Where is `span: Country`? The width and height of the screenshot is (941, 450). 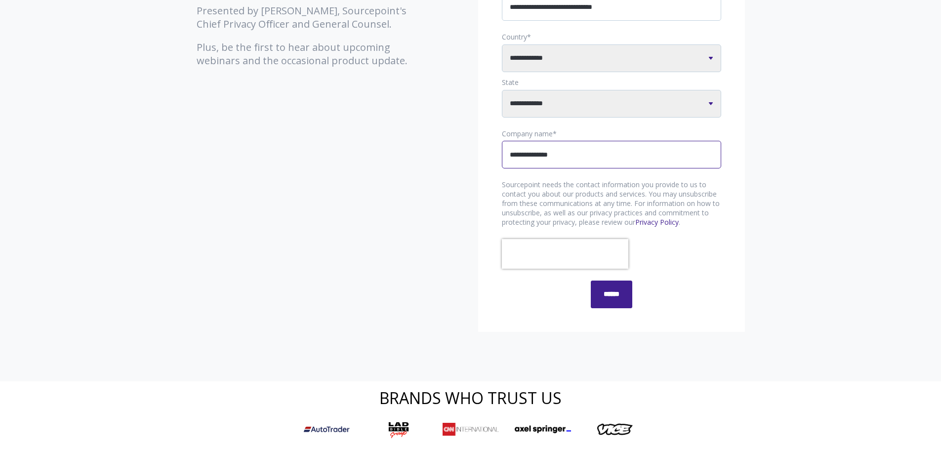 span: Country is located at coordinates (514, 37).